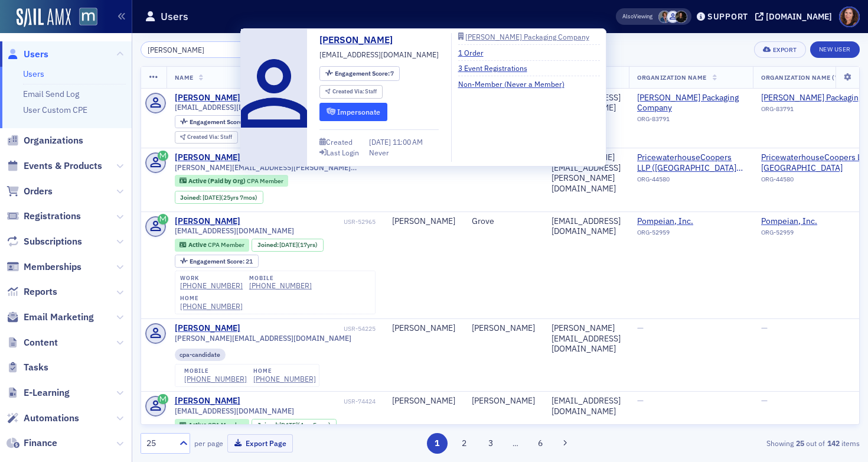 Image resolution: width=868 pixels, height=462 pixels. What do you see at coordinates (691, 222) in the screenshot?
I see `span: Pompeian, Inc.` at bounding box center [691, 222].